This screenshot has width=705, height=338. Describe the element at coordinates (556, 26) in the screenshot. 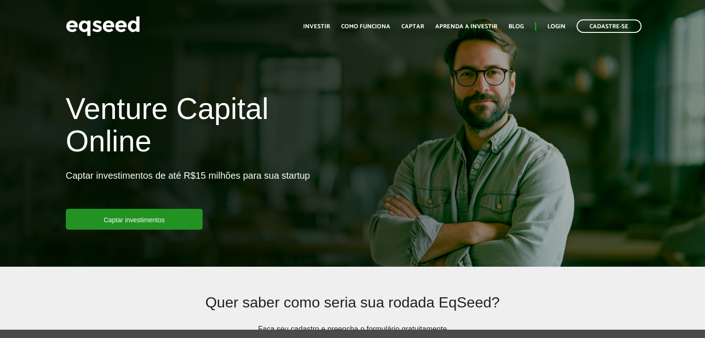

I see `a: Login` at that location.